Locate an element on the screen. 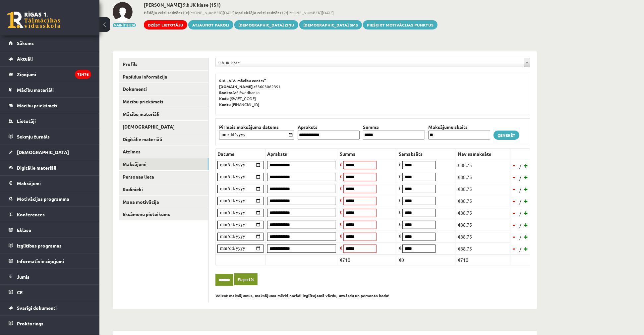 The image size is (644, 335). a: Mana motivācija is located at coordinates (164, 202).